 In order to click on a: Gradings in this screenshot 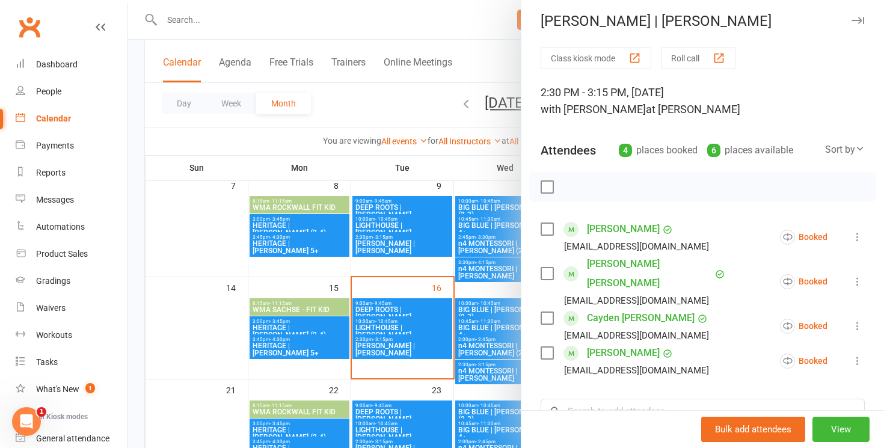, I will do `click(71, 281)`.